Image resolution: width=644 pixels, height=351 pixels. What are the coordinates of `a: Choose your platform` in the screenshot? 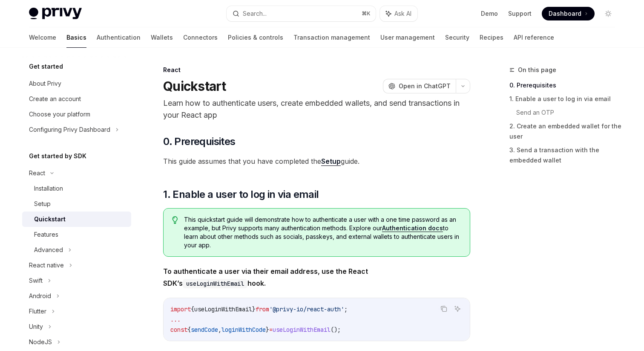 It's located at (77, 114).